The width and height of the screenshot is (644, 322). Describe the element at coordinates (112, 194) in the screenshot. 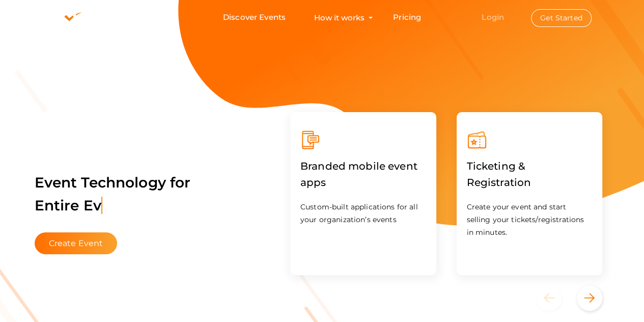

I see `label: Event Technology for` at that location.